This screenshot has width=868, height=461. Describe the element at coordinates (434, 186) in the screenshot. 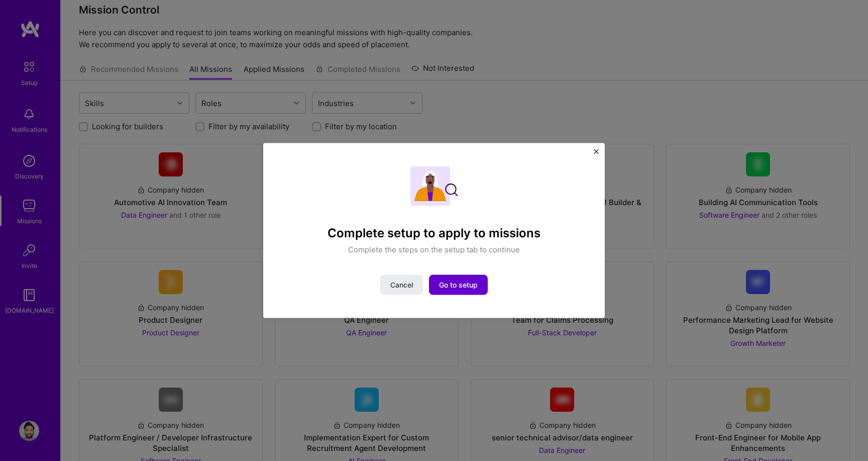

I see `img: Complete setup illustration` at that location.